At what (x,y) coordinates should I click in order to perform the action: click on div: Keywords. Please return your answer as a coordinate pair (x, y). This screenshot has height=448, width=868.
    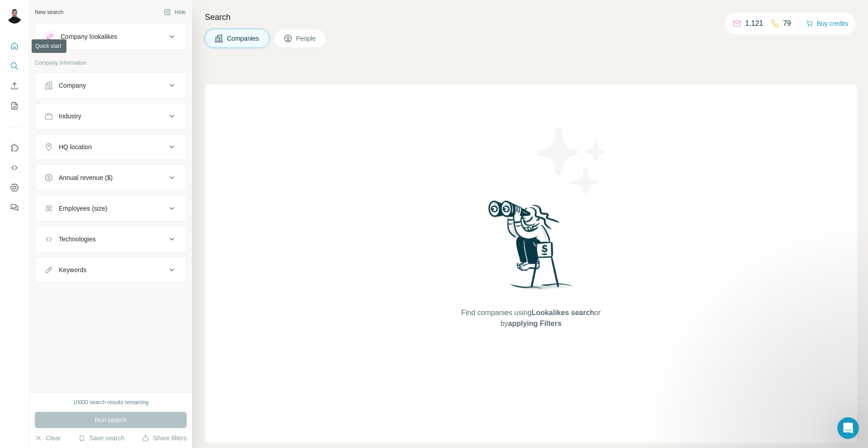
    Looking at the image, I should click on (72, 270).